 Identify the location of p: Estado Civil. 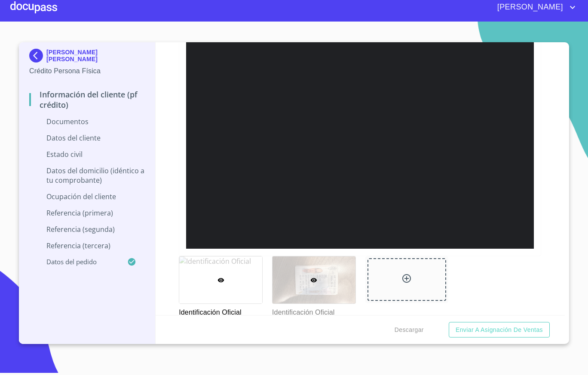
(87, 154).